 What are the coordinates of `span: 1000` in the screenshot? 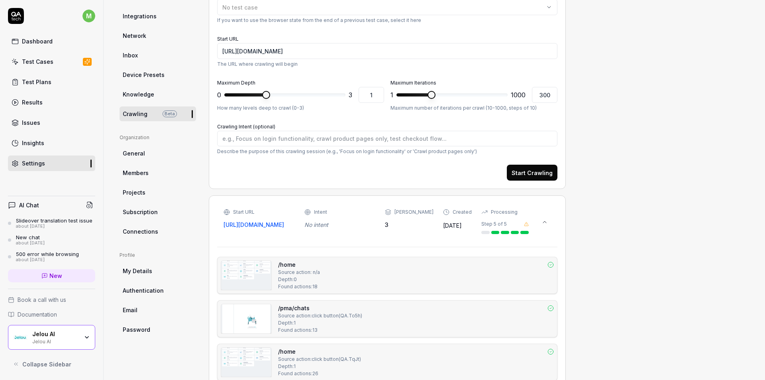 It's located at (518, 95).